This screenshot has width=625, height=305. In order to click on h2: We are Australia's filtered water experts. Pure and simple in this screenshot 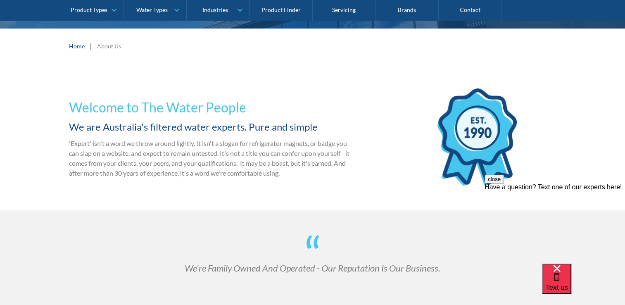, I will do `click(210, 127)`.